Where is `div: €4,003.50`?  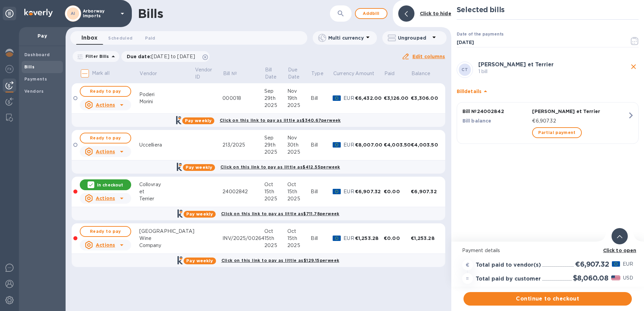
div: €4,003.50 is located at coordinates (397, 145).